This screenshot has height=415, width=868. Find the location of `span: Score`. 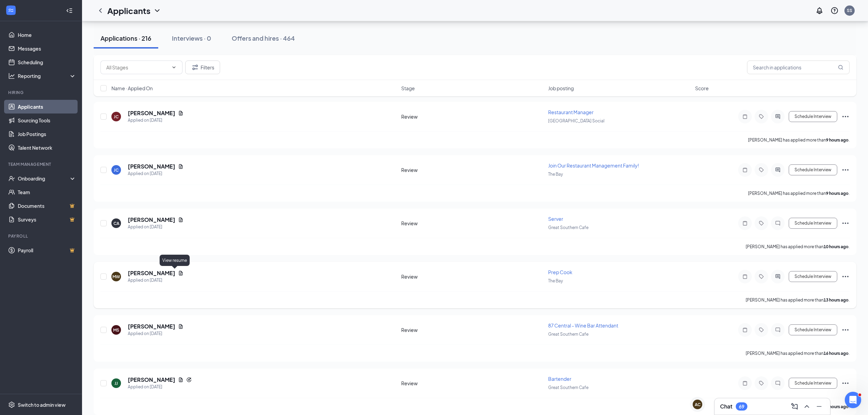

span: Score is located at coordinates (702, 88).